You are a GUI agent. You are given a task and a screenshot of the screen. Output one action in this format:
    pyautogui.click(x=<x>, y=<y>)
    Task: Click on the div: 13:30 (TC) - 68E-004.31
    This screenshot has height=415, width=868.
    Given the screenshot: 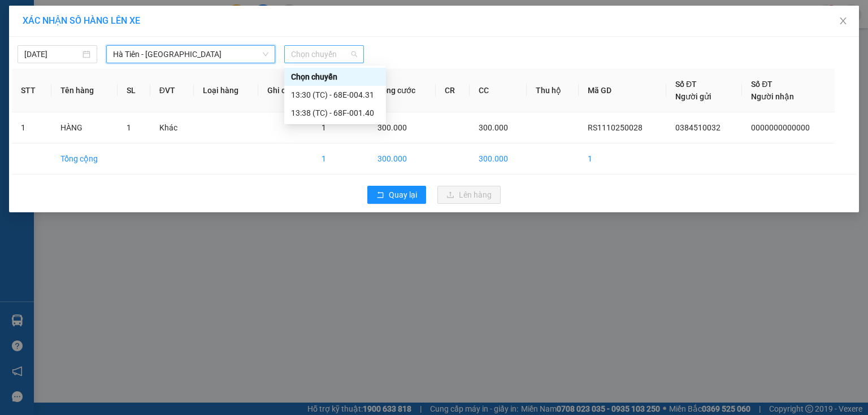 What is the action you would take?
    pyautogui.click(x=335, y=95)
    